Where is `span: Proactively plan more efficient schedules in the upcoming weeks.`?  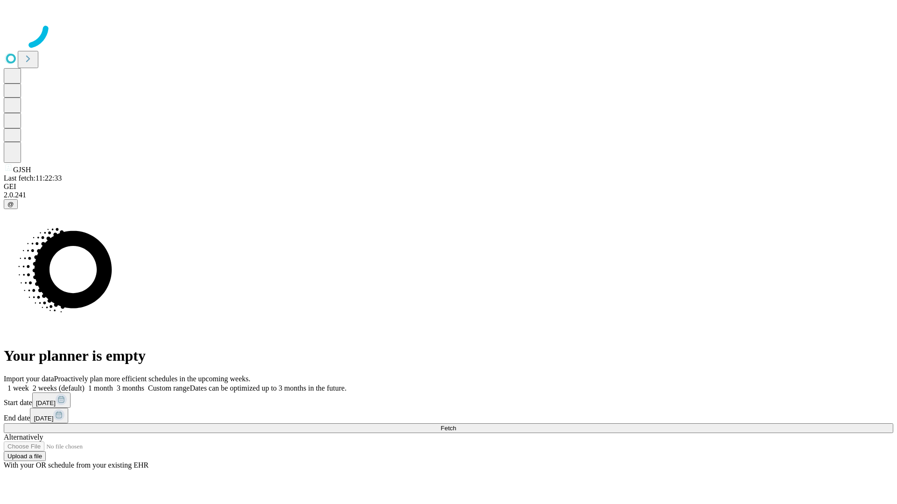
span: Proactively plan more efficient schedules in the upcoming weeks. is located at coordinates (152, 379).